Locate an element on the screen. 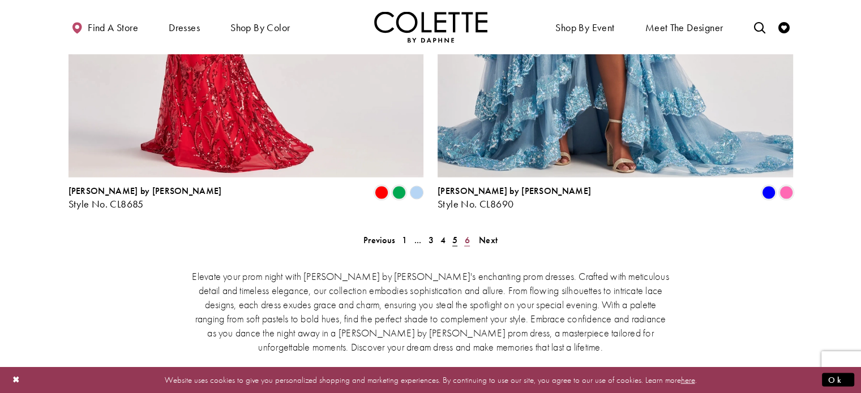 The width and height of the screenshot is (861, 393). span: Style No. CL8685 is located at coordinates (106, 204).